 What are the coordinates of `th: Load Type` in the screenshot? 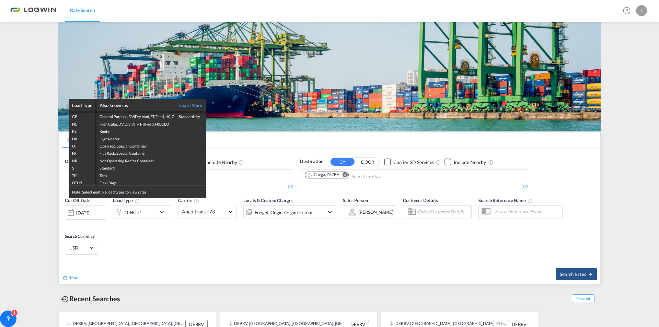 It's located at (82, 105).